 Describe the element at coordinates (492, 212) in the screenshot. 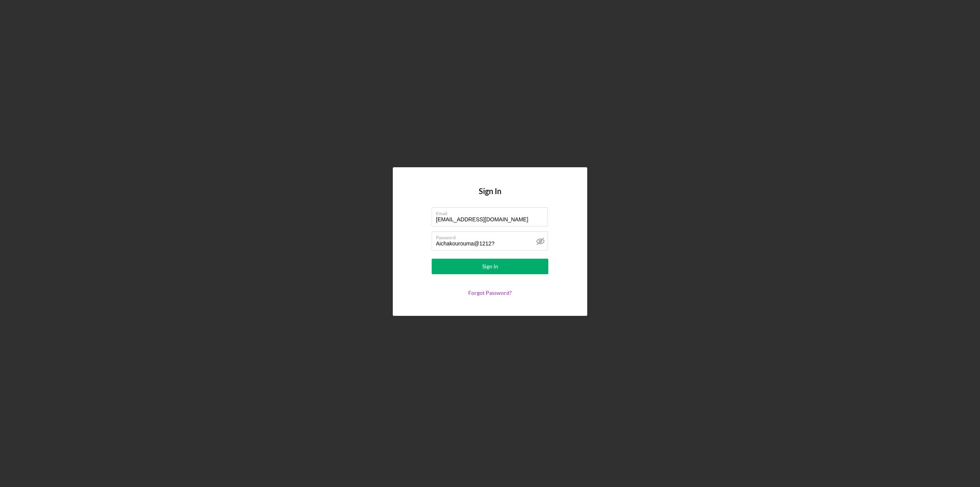

I see `label: Email` at that location.